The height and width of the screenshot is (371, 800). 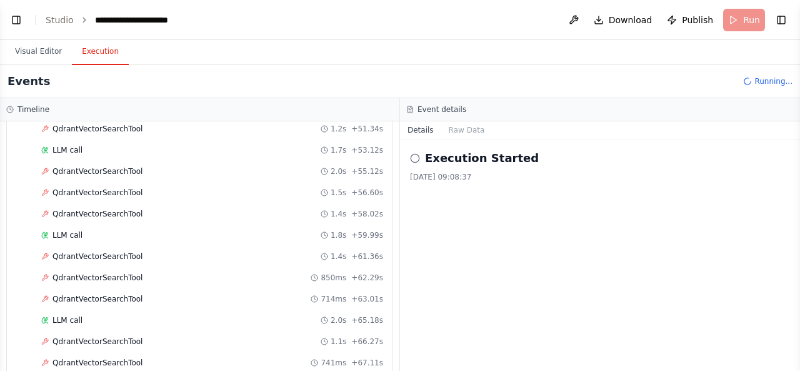 I want to click on span: + 56.60s, so click(x=367, y=193).